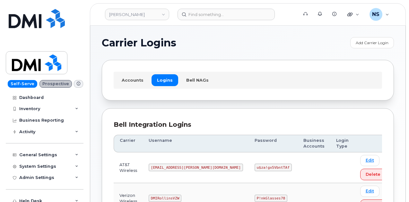 This screenshot has width=409, height=202. Describe the element at coordinates (273, 144) in the screenshot. I see `th: Password` at that location.